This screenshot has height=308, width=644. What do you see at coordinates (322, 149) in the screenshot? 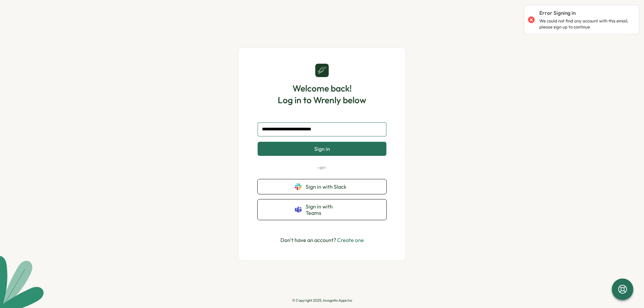
I see `button: Sign in` at bounding box center [322, 149].